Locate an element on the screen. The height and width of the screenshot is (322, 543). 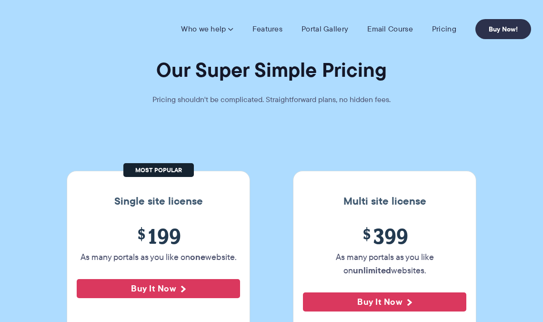
strong: one is located at coordinates (198, 256).